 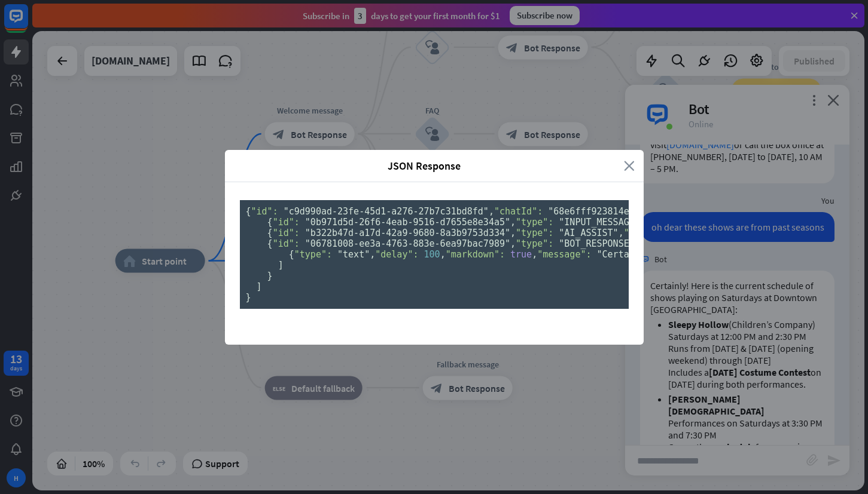 I want to click on span: JSON Response, so click(x=424, y=166).